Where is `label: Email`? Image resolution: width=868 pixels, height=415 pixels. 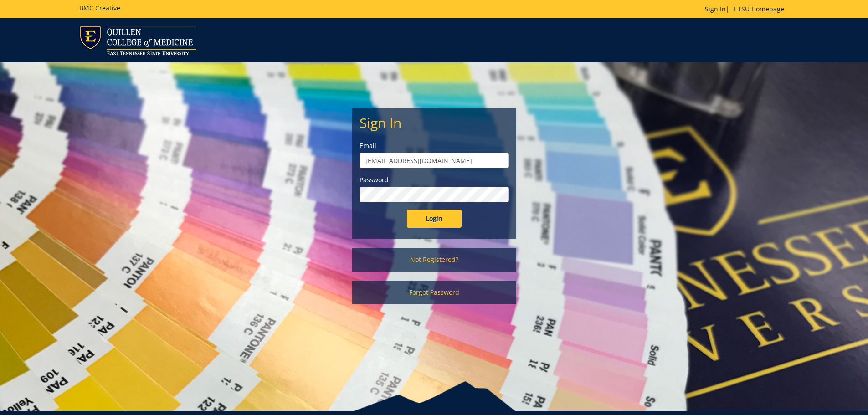
label: Email is located at coordinates (434, 146).